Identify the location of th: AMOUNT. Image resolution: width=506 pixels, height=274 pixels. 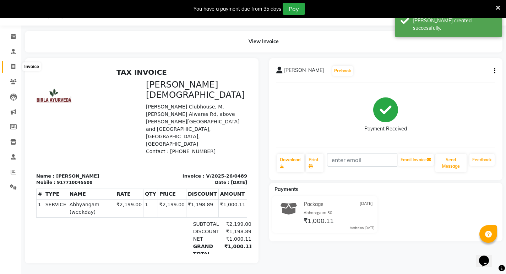
(201, 129).